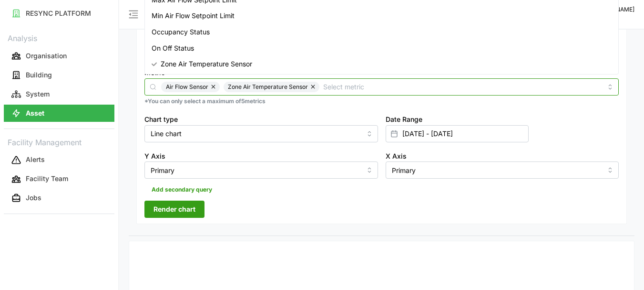 Image resolution: width=644 pixels, height=290 pixels. I want to click on p: Jobs, so click(33, 198).